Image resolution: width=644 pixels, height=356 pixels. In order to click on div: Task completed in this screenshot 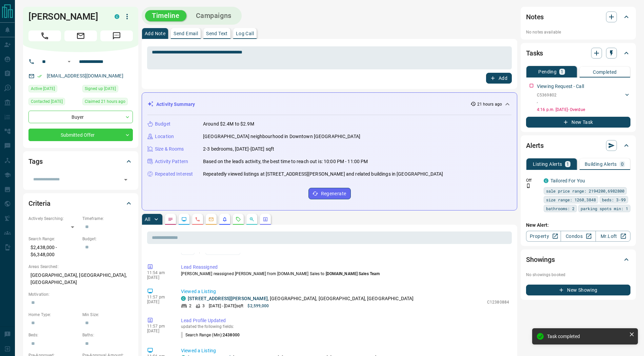, I will do `click(587, 337)`.